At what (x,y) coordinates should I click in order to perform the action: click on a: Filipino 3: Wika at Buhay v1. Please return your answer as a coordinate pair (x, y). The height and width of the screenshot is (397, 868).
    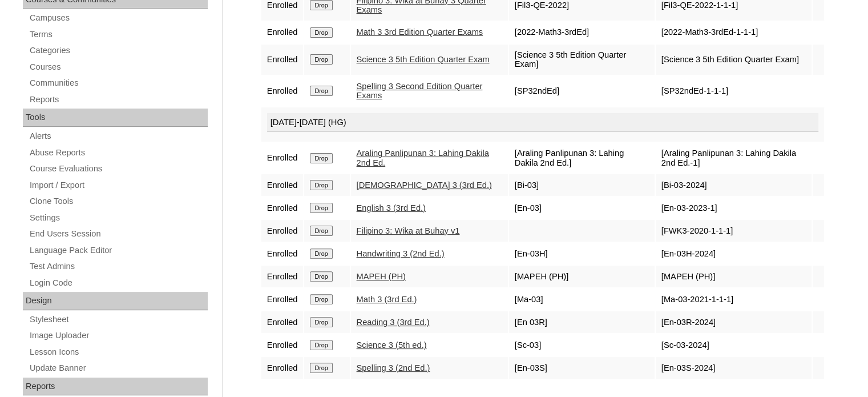
    Looking at the image, I should click on (408, 231).